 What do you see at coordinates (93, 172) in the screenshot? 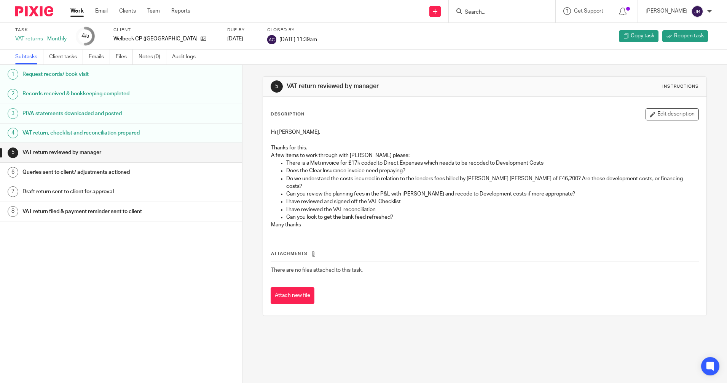
I see `h1: Queries sent to client/ adjustments actioned` at bounding box center [93, 172].